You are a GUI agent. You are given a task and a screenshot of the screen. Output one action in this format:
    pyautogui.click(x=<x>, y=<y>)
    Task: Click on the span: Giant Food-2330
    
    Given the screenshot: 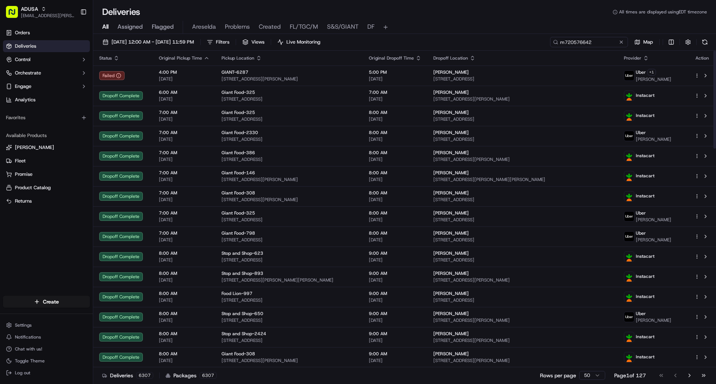 What is the action you would take?
    pyautogui.click(x=240, y=133)
    